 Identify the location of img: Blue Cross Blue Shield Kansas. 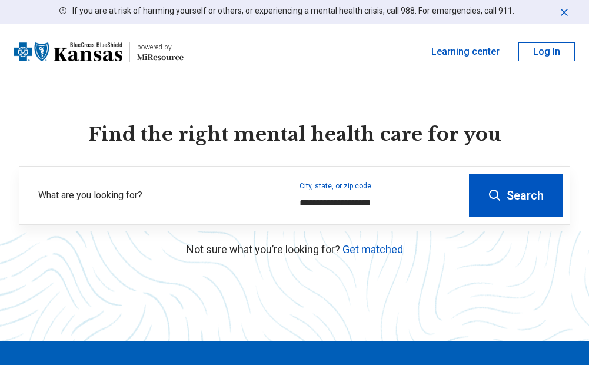
(68, 52).